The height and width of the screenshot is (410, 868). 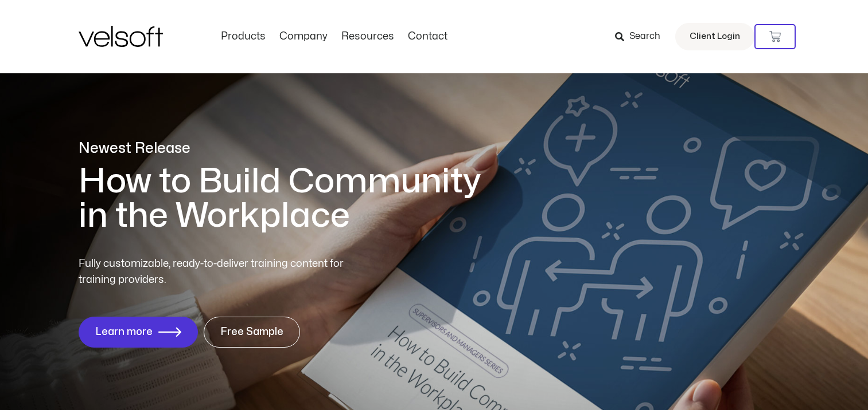 I want to click on nav: Menu, so click(x=334, y=36).